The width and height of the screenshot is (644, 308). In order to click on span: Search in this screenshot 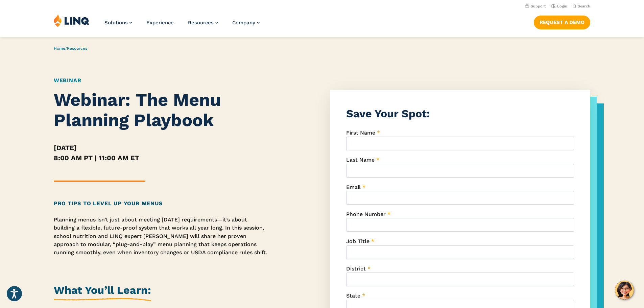, I will do `click(584, 6)`.